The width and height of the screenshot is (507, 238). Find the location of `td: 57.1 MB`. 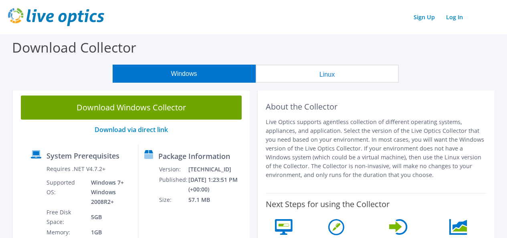

td: 57.1 MB is located at coordinates (217, 200).